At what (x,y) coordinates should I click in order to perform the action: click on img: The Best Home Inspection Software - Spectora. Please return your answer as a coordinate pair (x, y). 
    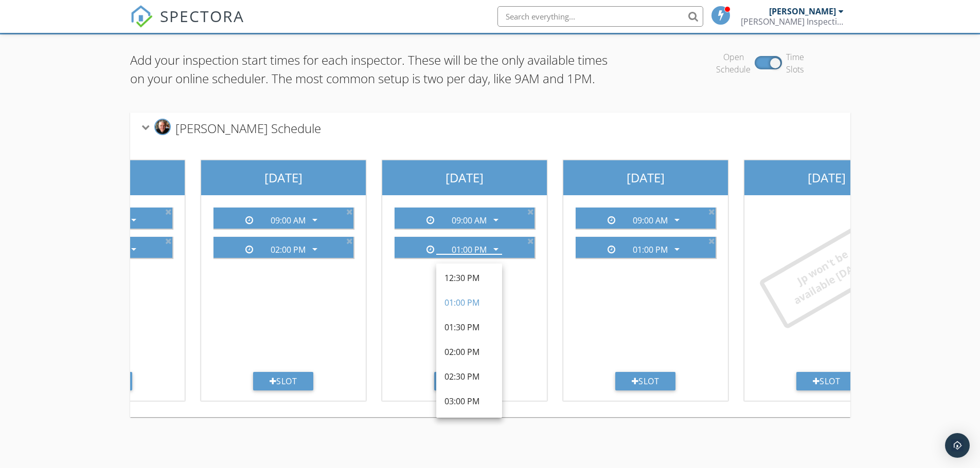
    Looking at the image, I should click on (141, 16).